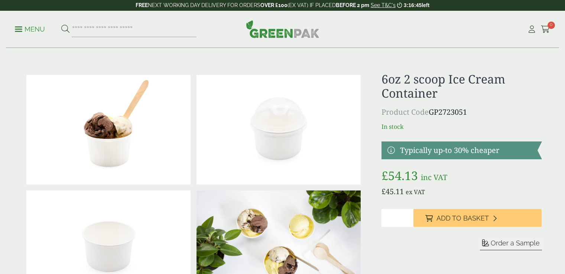 The width and height of the screenshot is (565, 274). I want to click on button: Add to Basket, so click(478, 218).